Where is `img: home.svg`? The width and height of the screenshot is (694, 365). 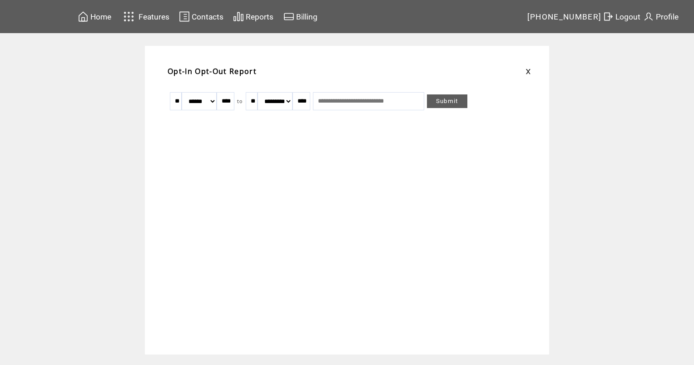
img: home.svg is located at coordinates (83, 16).